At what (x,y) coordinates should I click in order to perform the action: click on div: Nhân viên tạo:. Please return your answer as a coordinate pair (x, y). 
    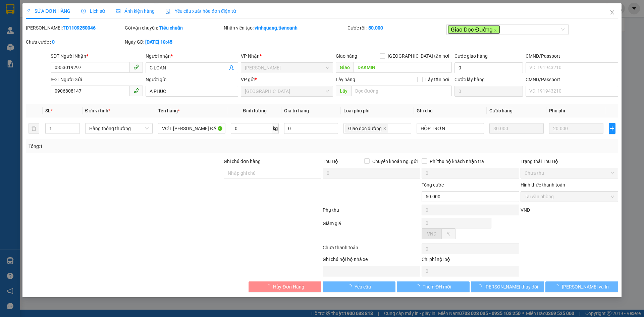
    Looking at the image, I should click on (285, 28).